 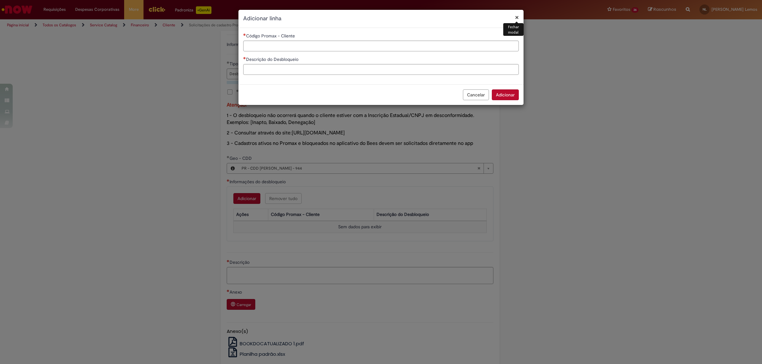 I want to click on button: Adicionar, so click(x=505, y=95).